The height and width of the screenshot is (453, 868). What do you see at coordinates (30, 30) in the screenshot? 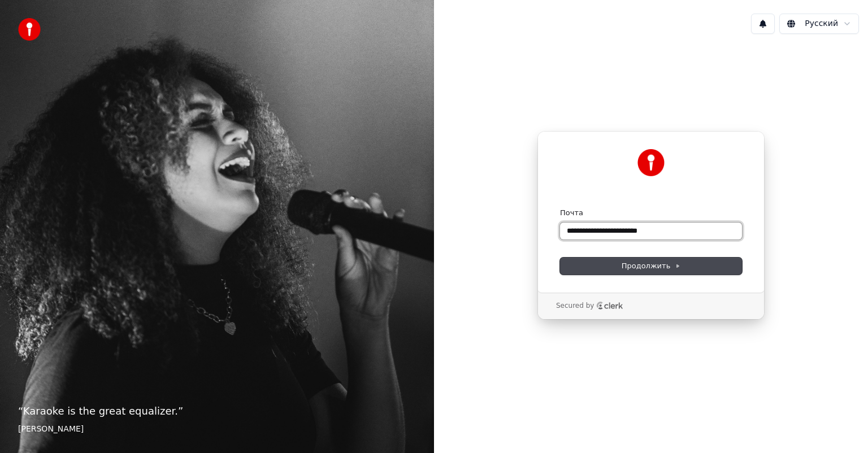
I see `img: youka` at bounding box center [30, 30].